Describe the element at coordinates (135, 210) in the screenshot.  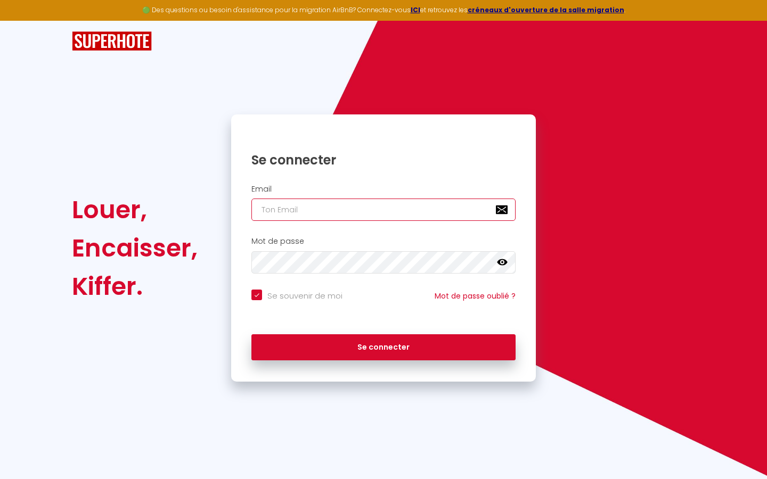
I see `div: Louer,` at that location.